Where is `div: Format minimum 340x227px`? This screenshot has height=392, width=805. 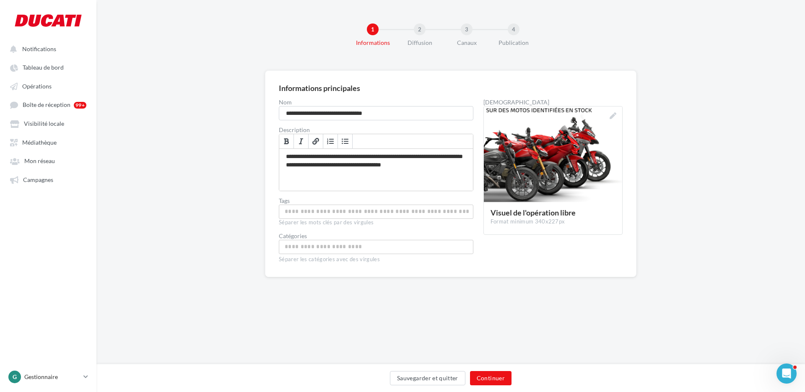
div: Format minimum 340x227px is located at coordinates (553, 222).